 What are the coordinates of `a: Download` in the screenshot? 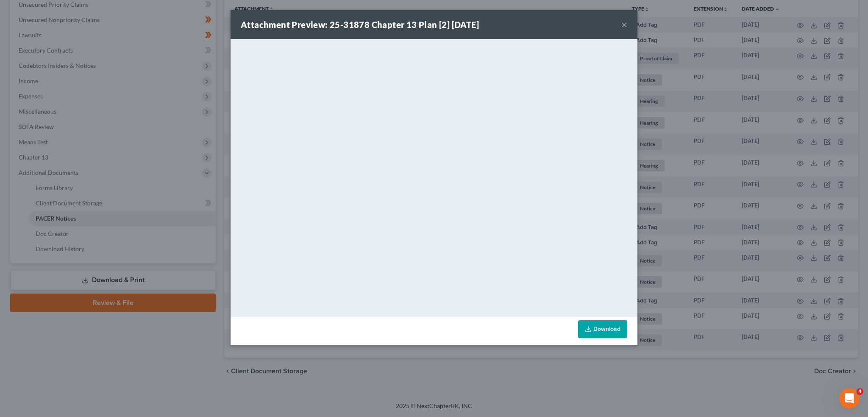 It's located at (603, 329).